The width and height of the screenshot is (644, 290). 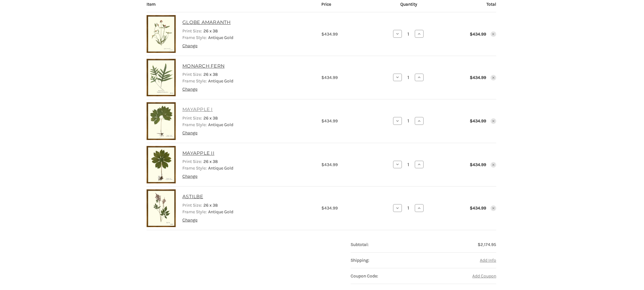 What do you see at coordinates (408, 34) in the screenshot?
I see `input: GLOBE AMARANTH` at bounding box center [408, 34].